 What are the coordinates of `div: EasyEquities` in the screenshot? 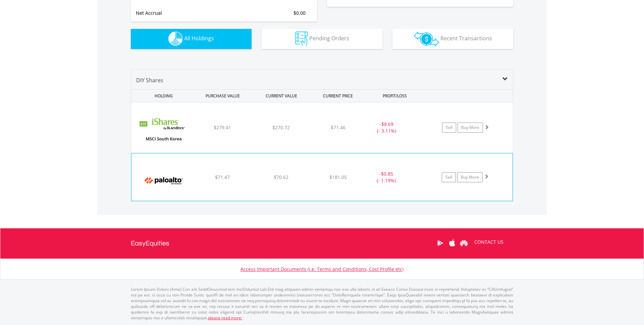 It's located at (150, 244).